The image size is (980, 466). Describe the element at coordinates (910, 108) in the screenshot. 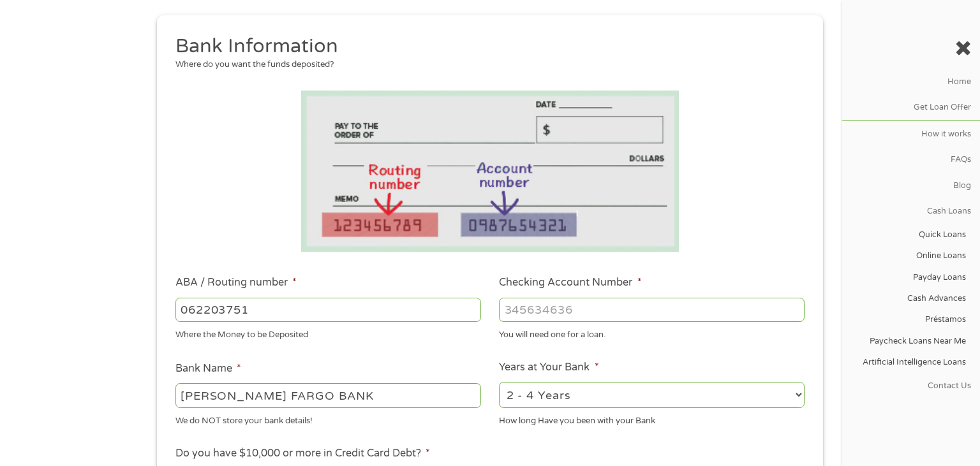

I see `a: Get Loan Offer` at that location.